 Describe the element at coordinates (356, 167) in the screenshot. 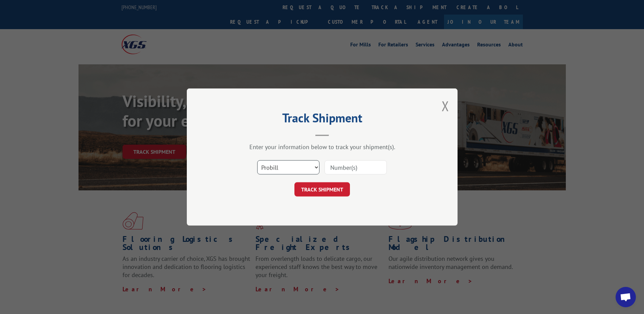

I see `input: Number(s)` at that location.